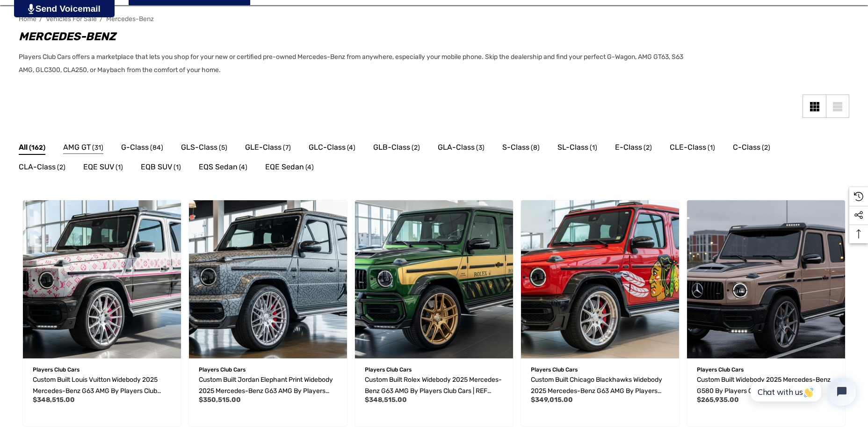 The height and width of the screenshot is (430, 868). Describe the element at coordinates (204, 149) in the screenshot. I see `a: Button Go To Sub Category GLS-Class` at that location.